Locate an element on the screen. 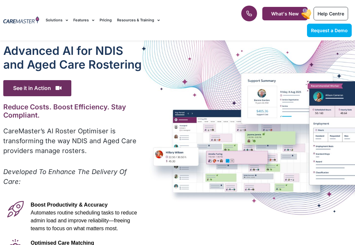  span: What's New is located at coordinates (285, 13).